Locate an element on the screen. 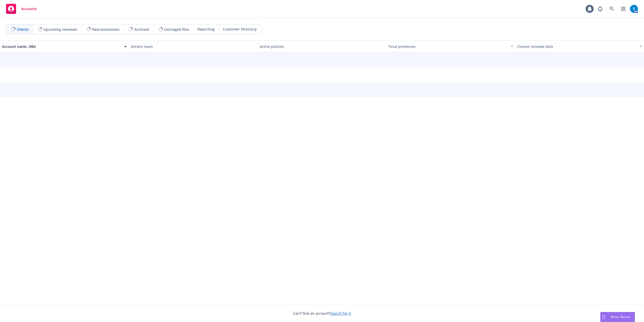  a: Search for it is located at coordinates (341, 313).